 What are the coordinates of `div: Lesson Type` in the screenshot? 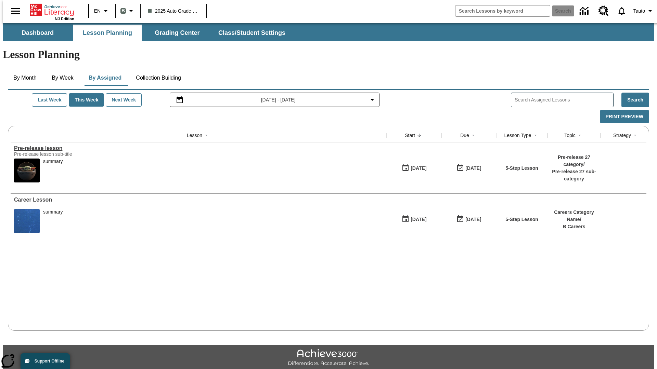 It's located at (517, 135).